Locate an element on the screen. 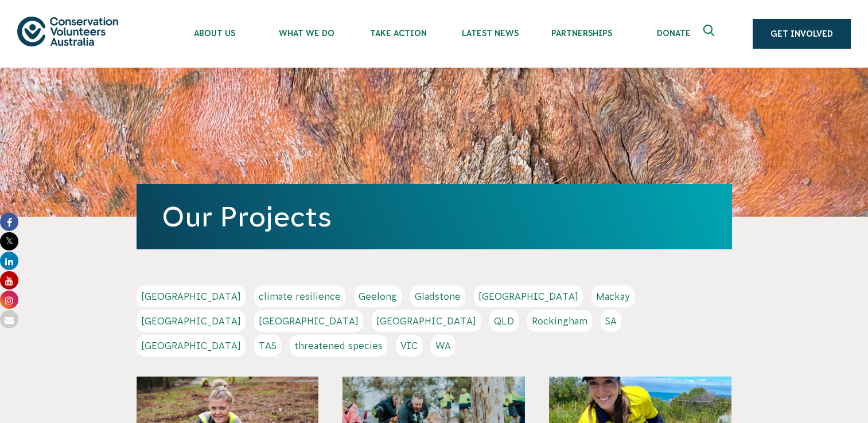 The height and width of the screenshot is (423, 868). span: Take Action is located at coordinates (398, 33).